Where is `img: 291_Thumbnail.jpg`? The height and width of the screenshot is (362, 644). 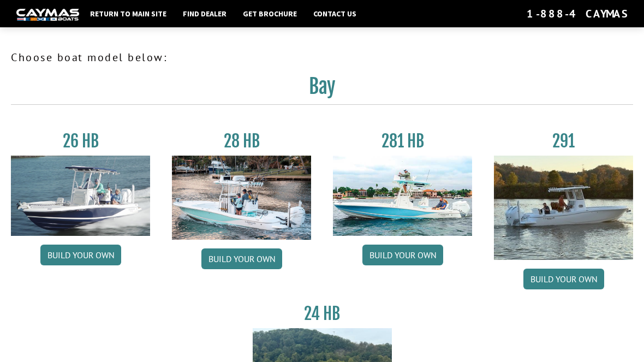
img: 291_Thumbnail.jpg is located at coordinates (563, 208).